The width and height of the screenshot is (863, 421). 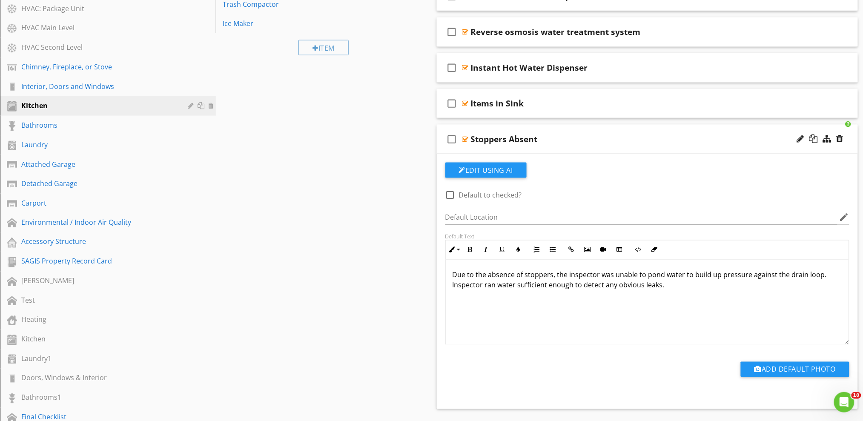 What do you see at coordinates (98, 164) in the screenshot?
I see `div: Attached Garage` at bounding box center [98, 164].